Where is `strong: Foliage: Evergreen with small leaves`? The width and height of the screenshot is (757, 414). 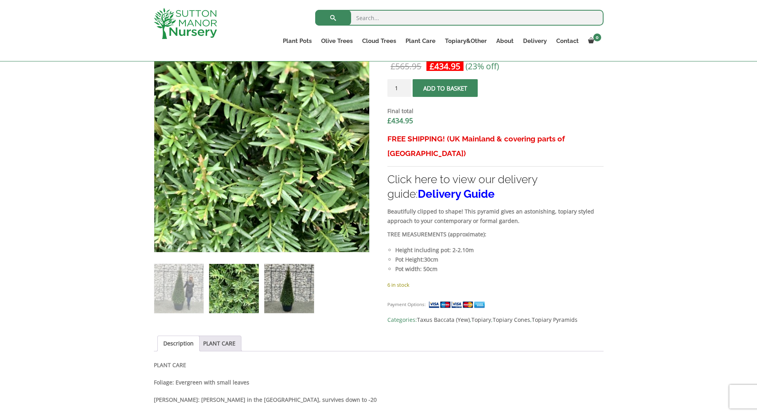
strong: Foliage: Evergreen with small leaves is located at coordinates (201, 382).